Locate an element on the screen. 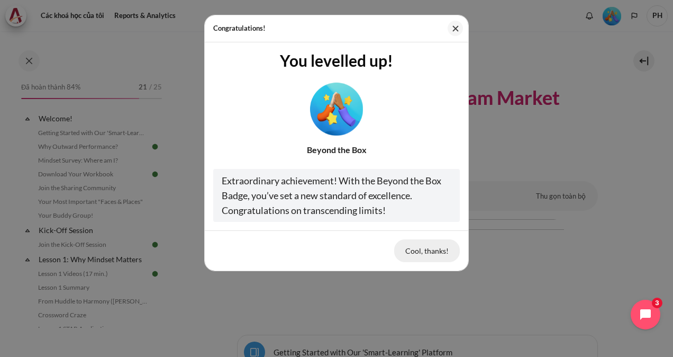 The height and width of the screenshot is (357, 673). button: Đóng is located at coordinates (455, 28).